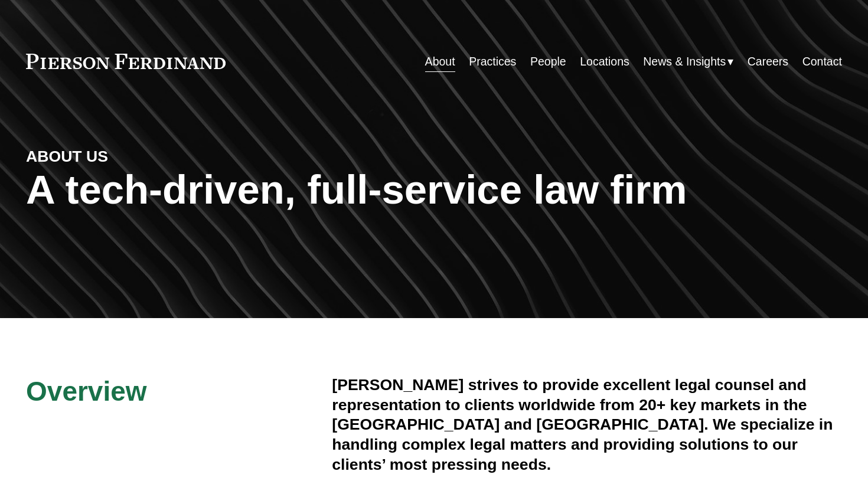 The image size is (868, 491). What do you see at coordinates (548, 61) in the screenshot?
I see `a: People` at bounding box center [548, 61].